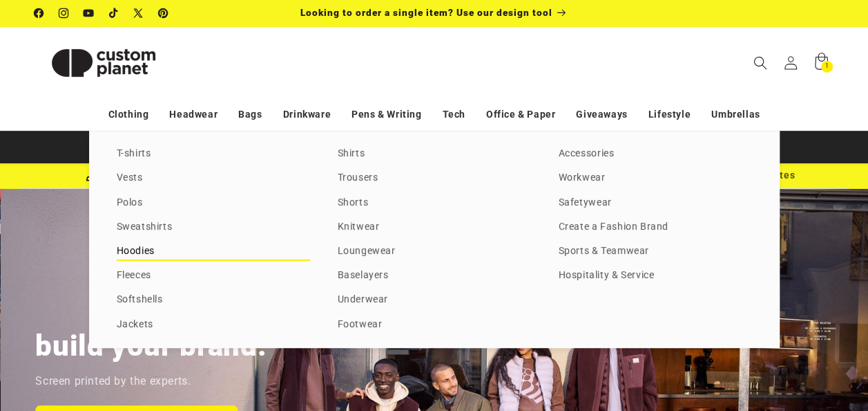 Image resolution: width=868 pixels, height=411 pixels. What do you see at coordinates (669, 114) in the screenshot?
I see `a: Lifestyle` at bounding box center [669, 114].